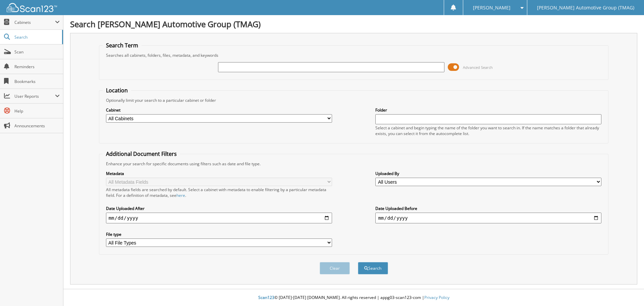 This screenshot has height=306, width=644. I want to click on a: Privacy Policy, so click(437, 297).